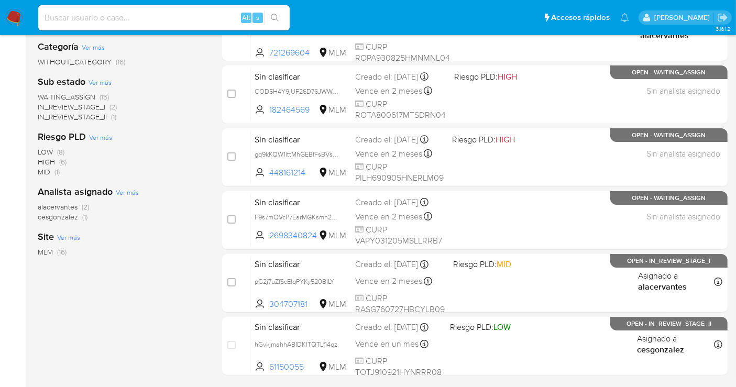  Describe the element at coordinates (723, 17) in the screenshot. I see `a: Salir` at that location.